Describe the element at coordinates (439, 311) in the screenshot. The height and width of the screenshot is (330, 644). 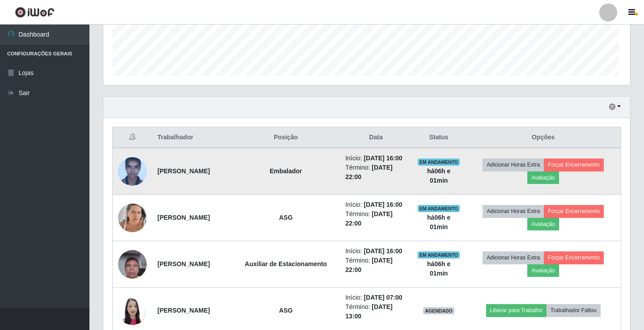
I see `span: AGENDADO` at that location.